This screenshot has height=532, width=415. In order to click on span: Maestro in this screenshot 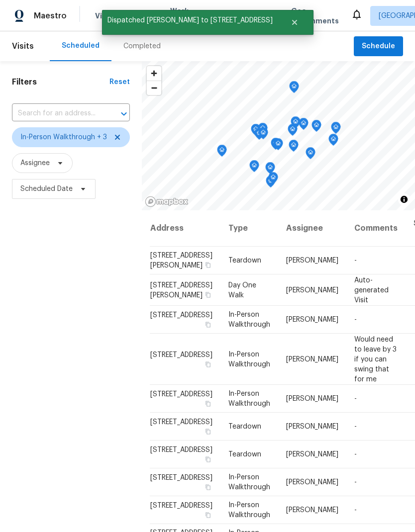, I will do `click(50, 16)`.